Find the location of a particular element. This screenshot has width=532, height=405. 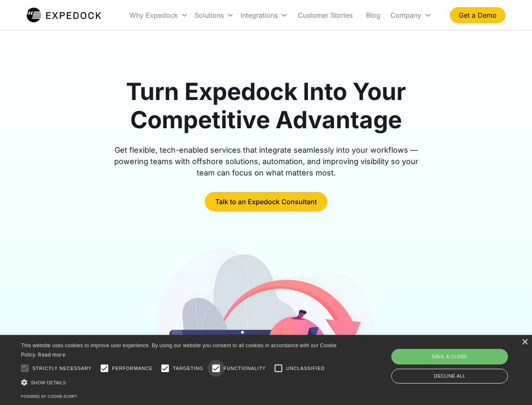

span: Functionality is located at coordinates (244, 368).